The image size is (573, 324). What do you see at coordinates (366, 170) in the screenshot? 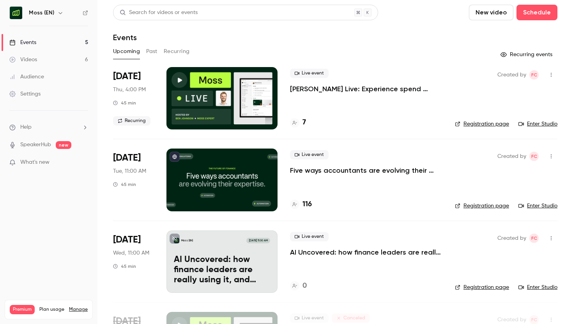
I see `a: Five ways accountants are evolving their expertise, for the future of finance` at bounding box center [366, 170].